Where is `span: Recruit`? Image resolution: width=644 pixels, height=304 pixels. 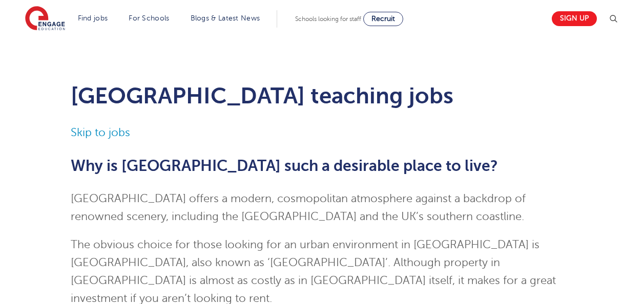
span: Recruit is located at coordinates (383, 19).